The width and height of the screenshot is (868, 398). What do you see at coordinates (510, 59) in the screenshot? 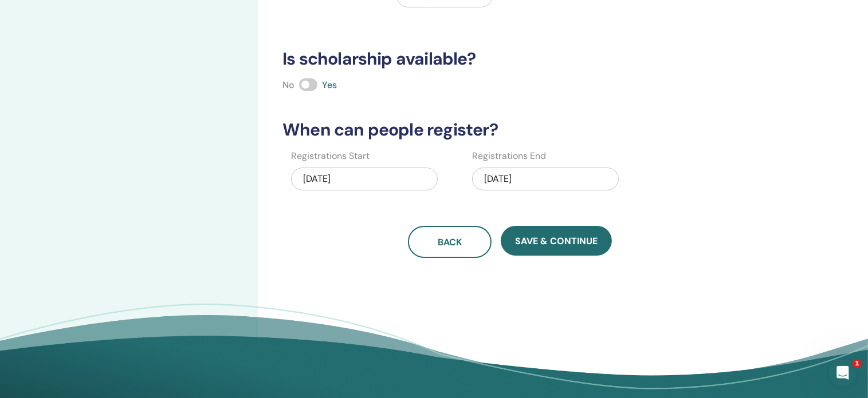
I see `h3: Is scholarship available?` at bounding box center [510, 59].